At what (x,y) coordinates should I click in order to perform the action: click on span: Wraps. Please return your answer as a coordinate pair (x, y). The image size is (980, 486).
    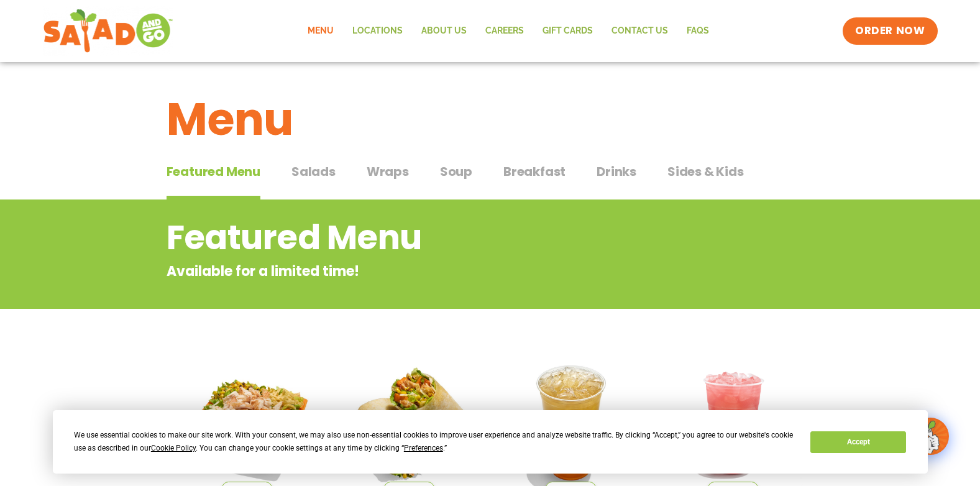
    Looking at the image, I should click on (388, 171).